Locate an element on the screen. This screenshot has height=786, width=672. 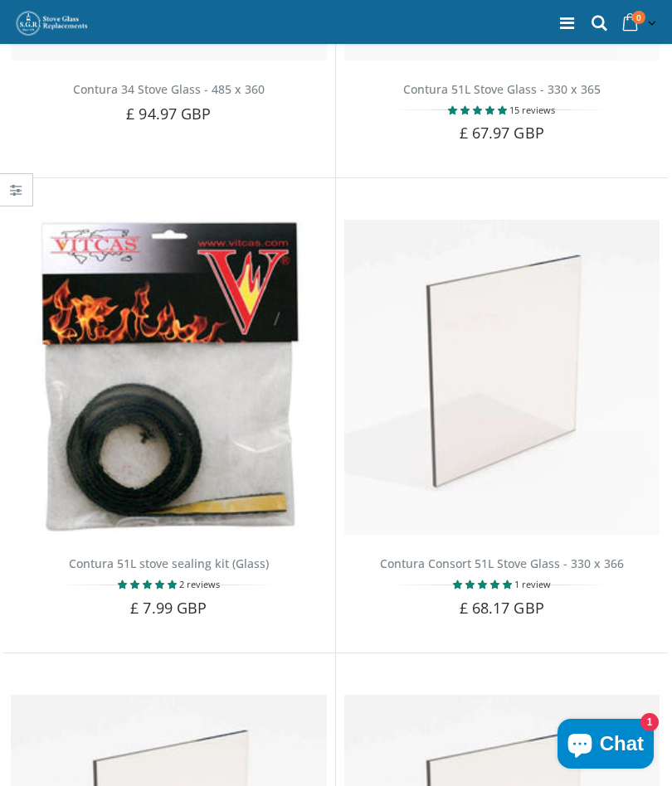
span: 0 is located at coordinates (638, 17).